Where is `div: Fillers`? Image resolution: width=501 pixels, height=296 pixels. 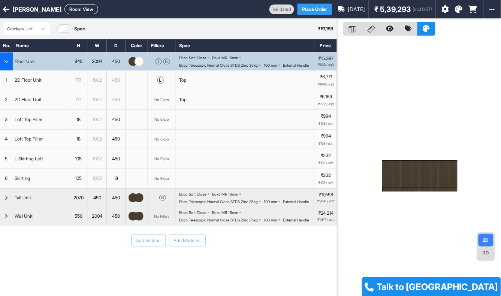 div: Fillers is located at coordinates (162, 46).